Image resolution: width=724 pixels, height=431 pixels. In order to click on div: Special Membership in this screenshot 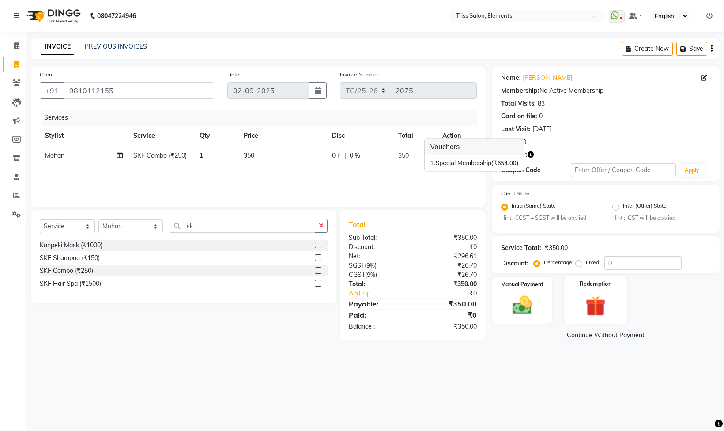, I will do `click(475, 163)`.